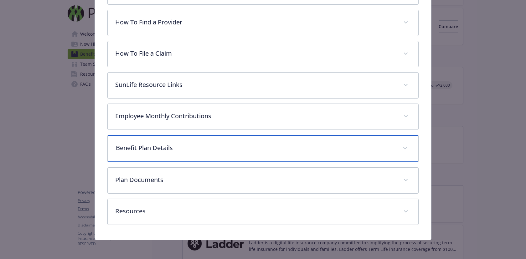  What do you see at coordinates (263, 85) in the screenshot?
I see `div: SunLife Resource Links` at bounding box center [263, 85].